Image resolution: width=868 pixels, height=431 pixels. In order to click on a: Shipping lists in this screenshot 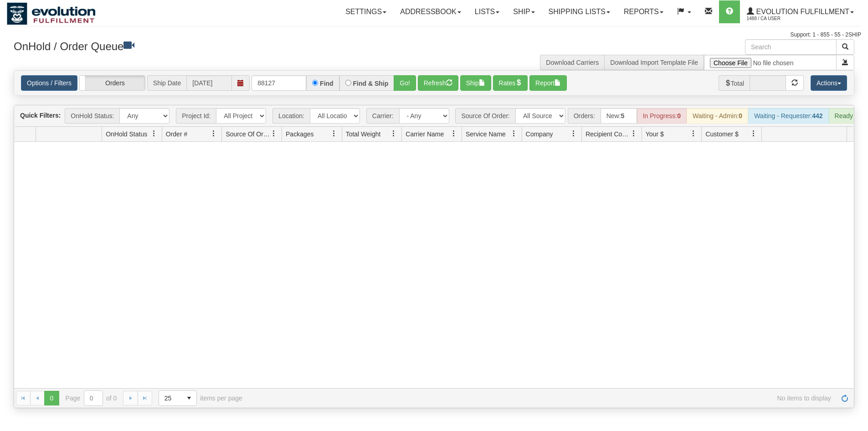, I will do `click(579, 12)`.